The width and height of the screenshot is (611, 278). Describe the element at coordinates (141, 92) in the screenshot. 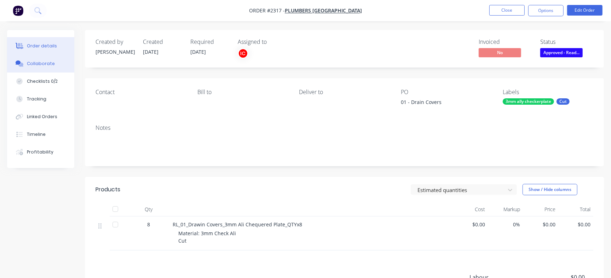

I see `div: Contact` at that location.